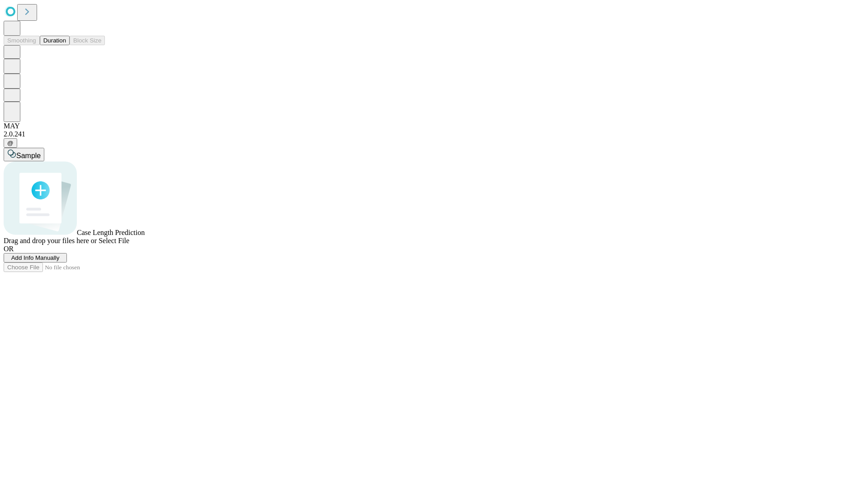 The height and width of the screenshot is (488, 868). I want to click on span: Case Length Prediction, so click(110, 232).